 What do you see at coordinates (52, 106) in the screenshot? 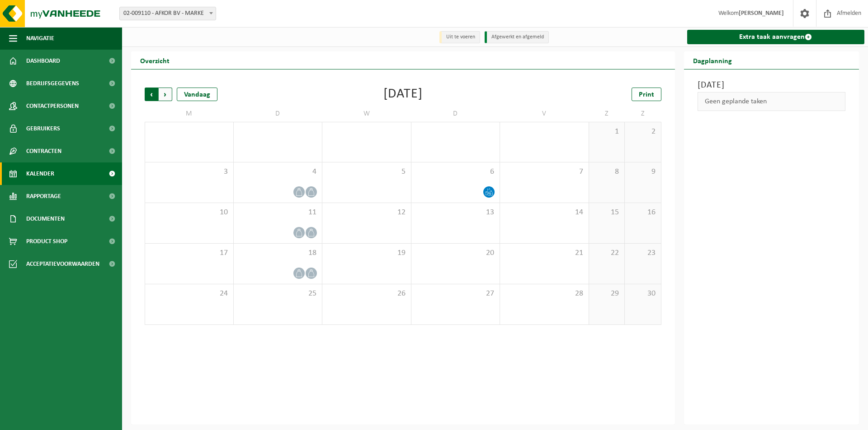
I see `span: Contactpersonen` at bounding box center [52, 106].